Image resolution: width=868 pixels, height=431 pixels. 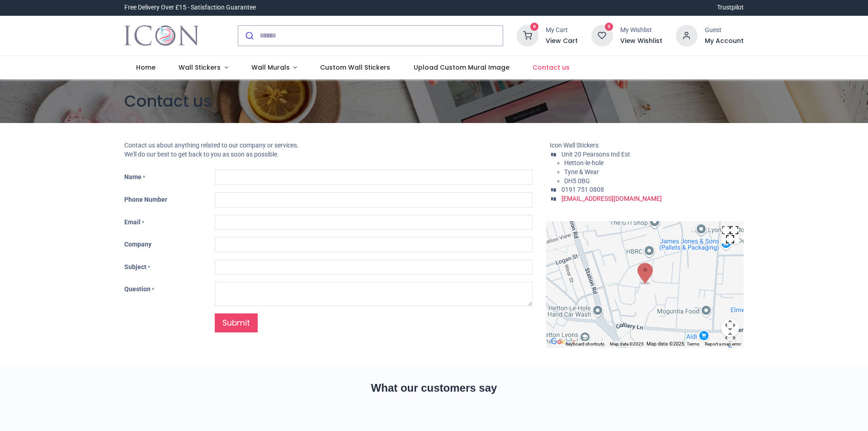 What do you see at coordinates (145, 67) in the screenshot?
I see `span: Home` at bounding box center [145, 67].